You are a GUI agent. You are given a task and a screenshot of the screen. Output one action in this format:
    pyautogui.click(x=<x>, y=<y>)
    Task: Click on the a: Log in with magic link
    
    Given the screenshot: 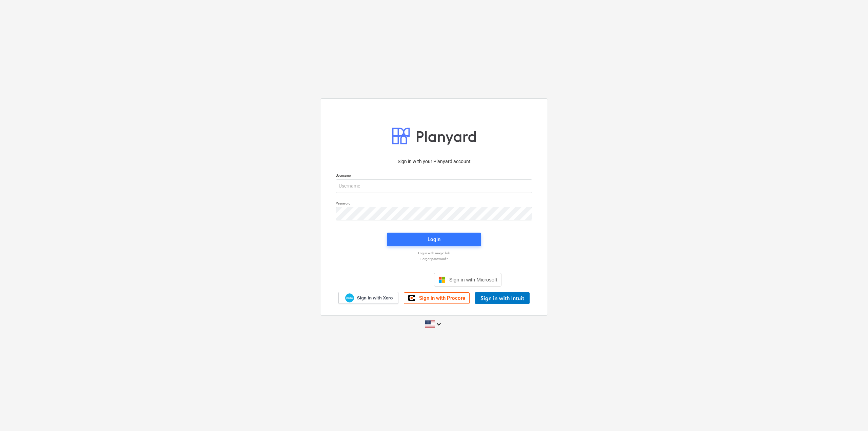 What is the action you would take?
    pyautogui.click(x=434, y=253)
    